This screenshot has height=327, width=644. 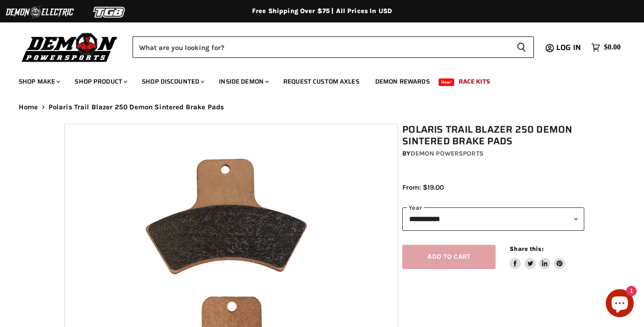 I want to click on input: Search, so click(x=321, y=47).